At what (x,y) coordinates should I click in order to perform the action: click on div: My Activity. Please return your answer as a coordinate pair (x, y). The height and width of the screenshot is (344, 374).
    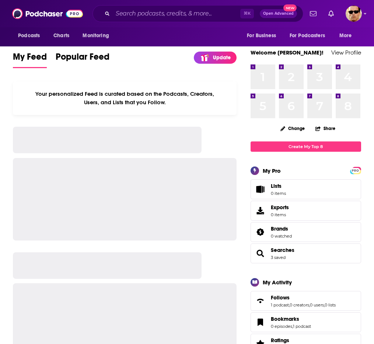
    Looking at the image, I should click on (277, 282).